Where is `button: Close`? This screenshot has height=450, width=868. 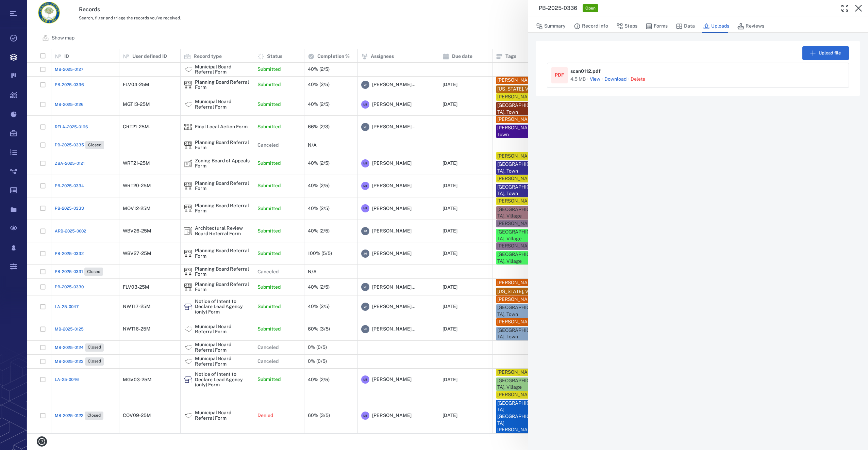
button: Close is located at coordinates (858, 8).